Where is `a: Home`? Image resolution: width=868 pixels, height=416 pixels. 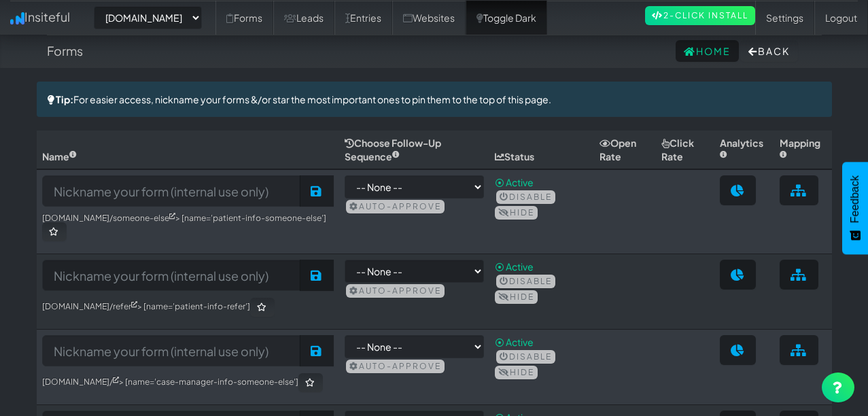 a: Home is located at coordinates (706, 51).